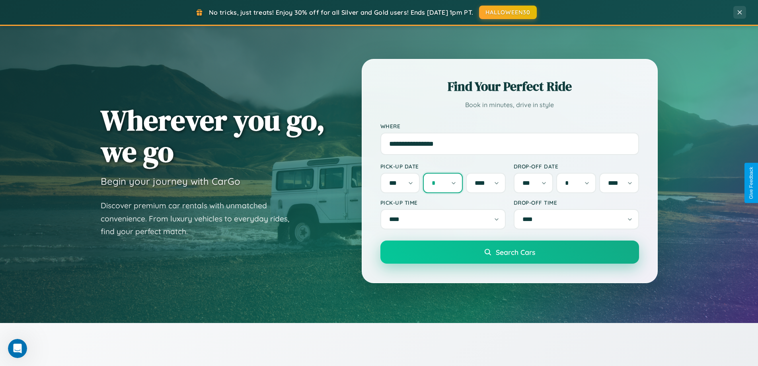  What do you see at coordinates (170, 181) in the screenshot?
I see `h3: Begin your journey with CarGo` at bounding box center [170, 181].